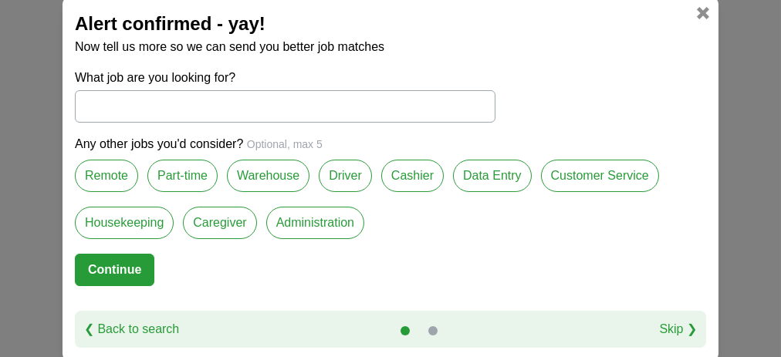 The width and height of the screenshot is (781, 357). What do you see at coordinates (391, 47) in the screenshot?
I see `p: Now tell us more so we can send you better job matches` at bounding box center [391, 47].